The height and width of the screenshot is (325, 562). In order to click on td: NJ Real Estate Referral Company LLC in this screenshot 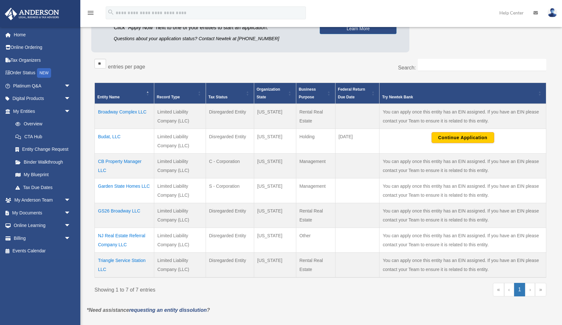, I will do `click(124, 240)`.